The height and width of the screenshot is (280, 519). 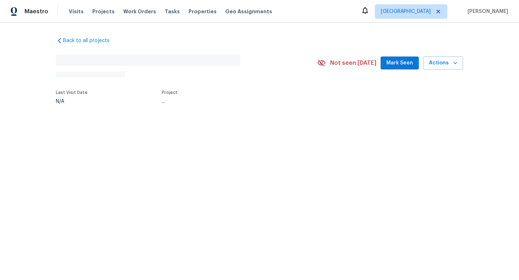 I want to click on span: Maestro, so click(x=36, y=12).